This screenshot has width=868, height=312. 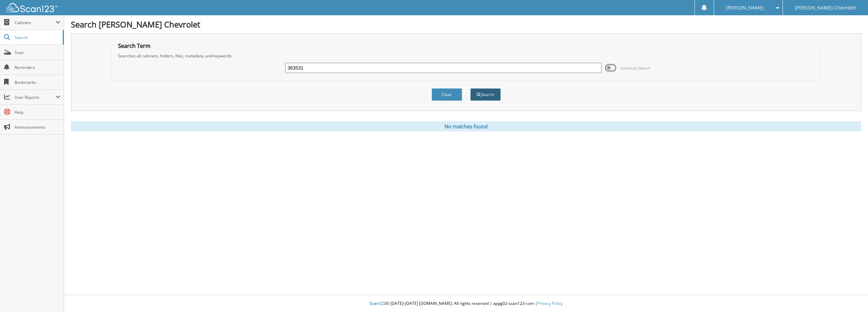 I want to click on legend: Search Term, so click(x=134, y=46).